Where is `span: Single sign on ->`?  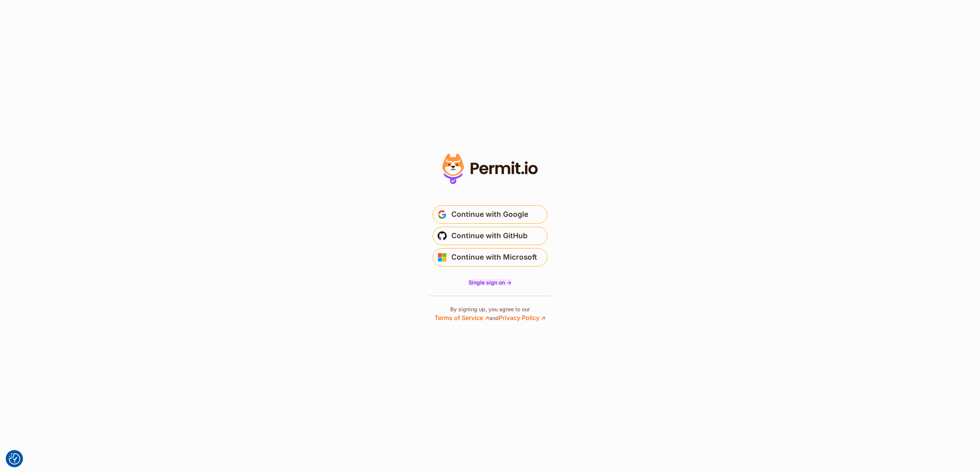
span: Single sign on -> is located at coordinates (490, 282).